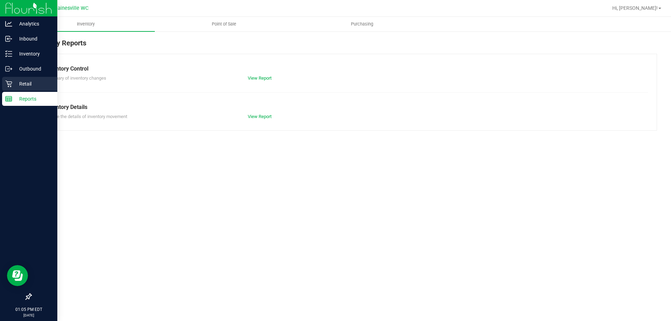  What do you see at coordinates (33, 24) in the screenshot?
I see `p: Analytics` at bounding box center [33, 24].